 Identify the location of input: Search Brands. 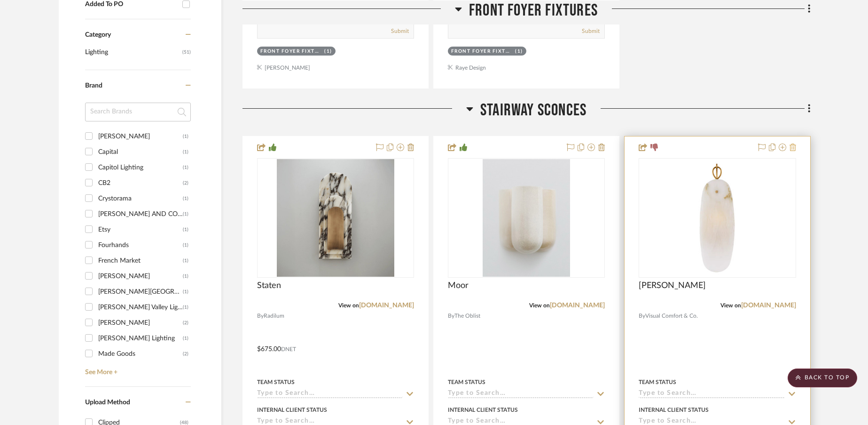
(138, 112).